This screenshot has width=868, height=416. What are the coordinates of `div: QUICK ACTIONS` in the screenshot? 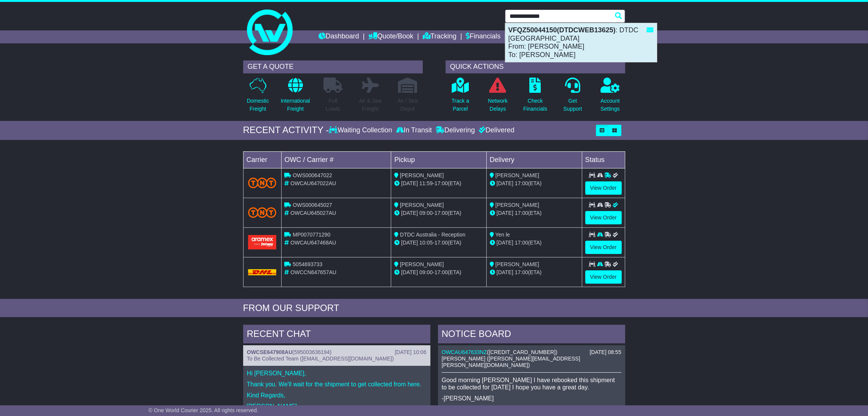 It's located at (535, 67).